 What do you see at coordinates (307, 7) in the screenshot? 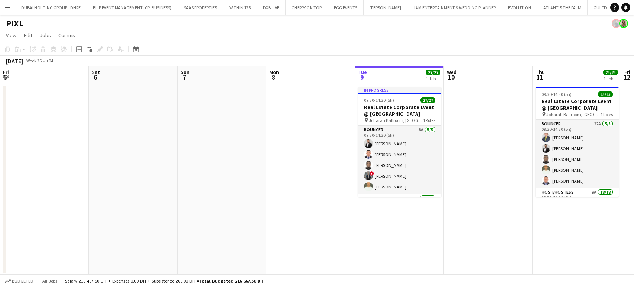
I see `button: CHERRY ON TOP` at bounding box center [307, 7].